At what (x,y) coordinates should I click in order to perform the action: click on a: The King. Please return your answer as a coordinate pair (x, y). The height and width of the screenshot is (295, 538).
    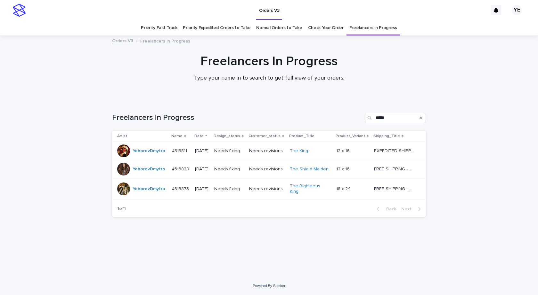
    Looking at the image, I should click on (299, 151).